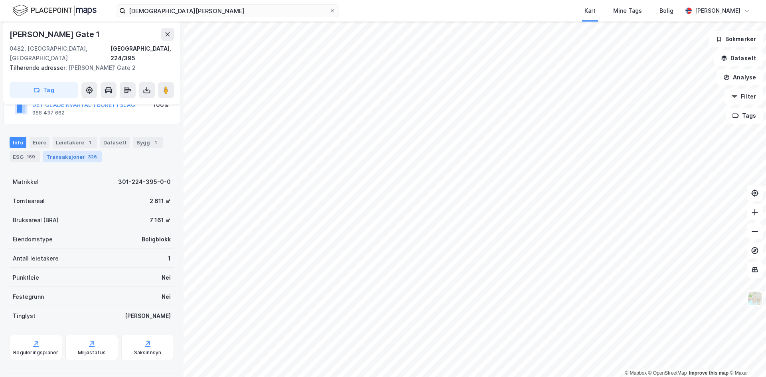 The height and width of the screenshot is (377, 766). Describe the element at coordinates (708, 373) in the screenshot. I see `a: Improve this map` at that location.